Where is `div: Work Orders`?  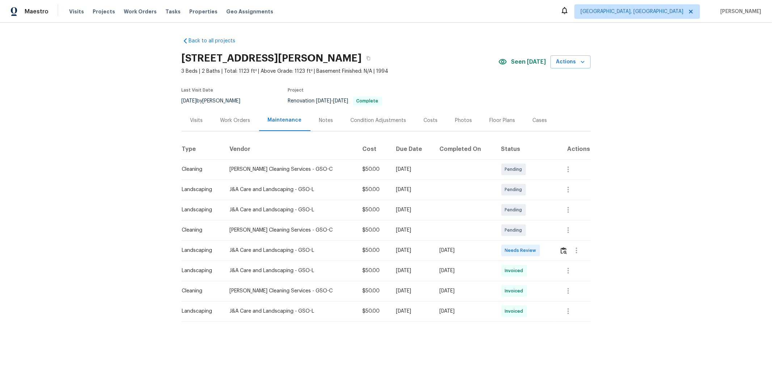
div: Work Orders is located at coordinates (235, 121).